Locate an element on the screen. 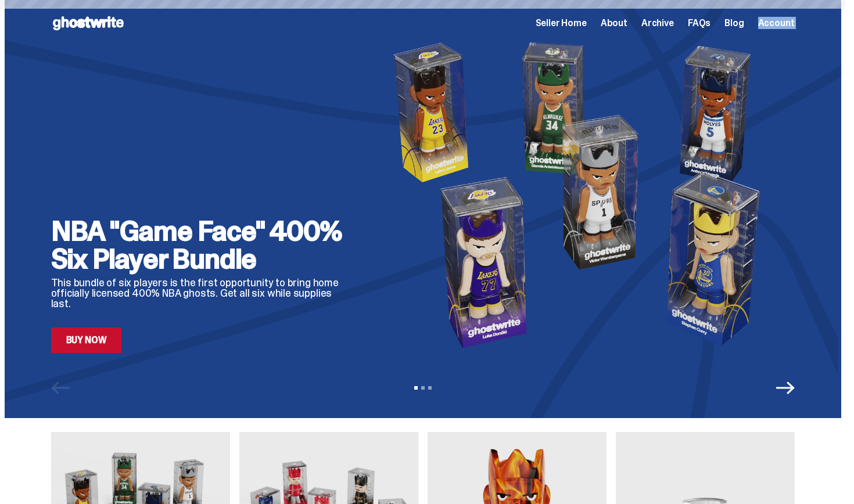  a: About is located at coordinates (614, 23).